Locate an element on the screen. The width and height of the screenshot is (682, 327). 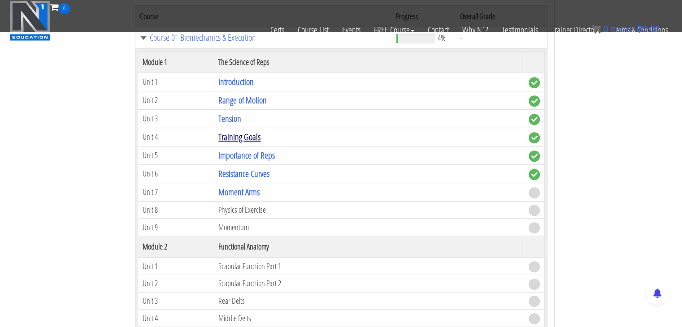
td: Rear Delts is located at coordinates (368, 301).